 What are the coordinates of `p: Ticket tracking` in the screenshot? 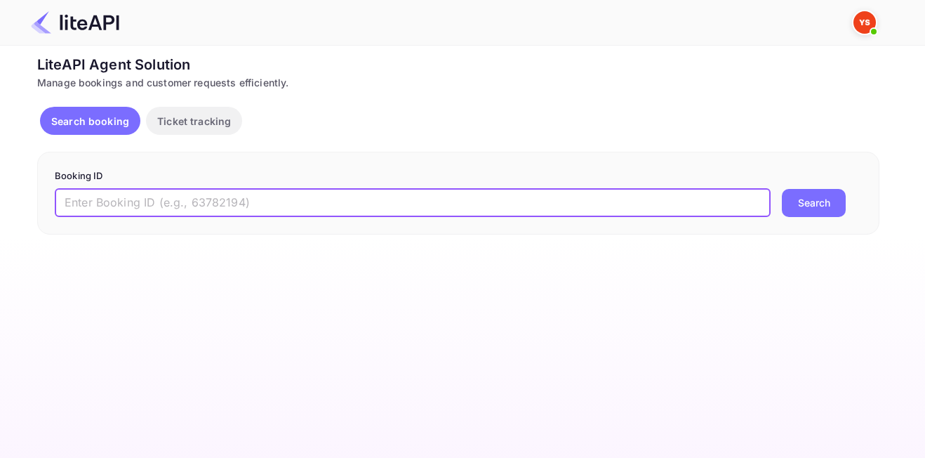 It's located at (194, 121).